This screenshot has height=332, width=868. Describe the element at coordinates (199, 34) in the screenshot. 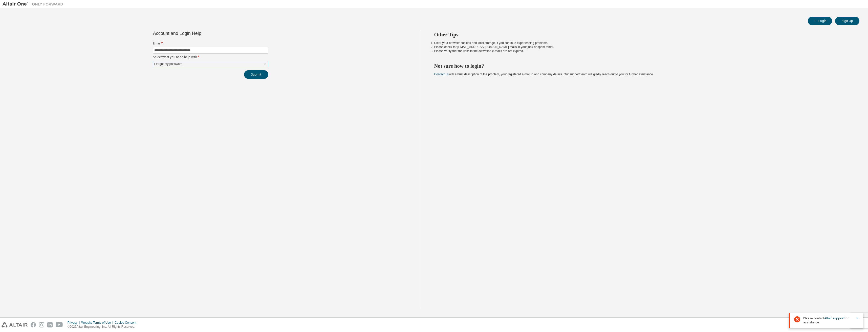

I see `div: Account and Login Help` at that location.